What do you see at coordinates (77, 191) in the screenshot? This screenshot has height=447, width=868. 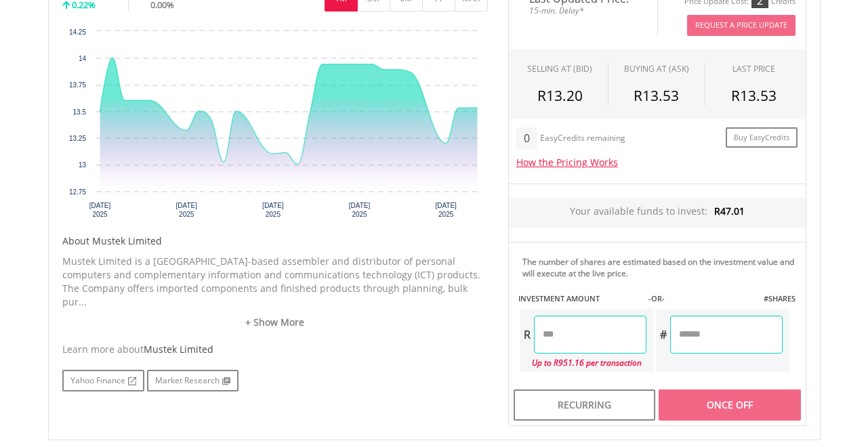 I see `text: 12.75` at bounding box center [77, 191].